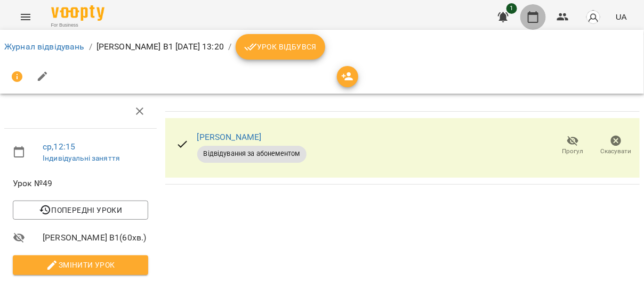 This screenshot has height=291, width=644. Describe the element at coordinates (26, 17) in the screenshot. I see `button: Menu` at that location.